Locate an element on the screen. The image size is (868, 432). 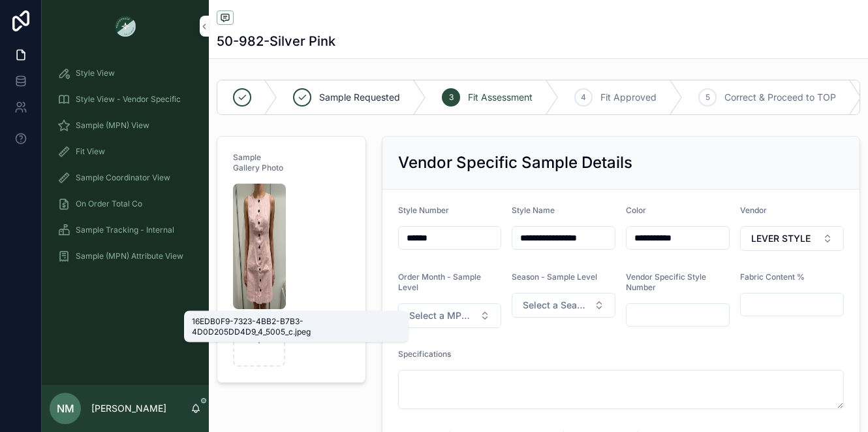
span: Sample (MPN) View is located at coordinates (113, 126).